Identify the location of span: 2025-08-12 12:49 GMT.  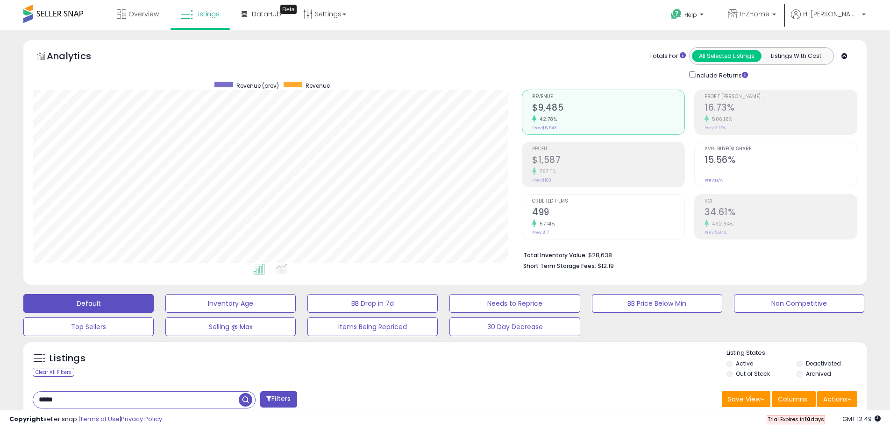
(861, 419).